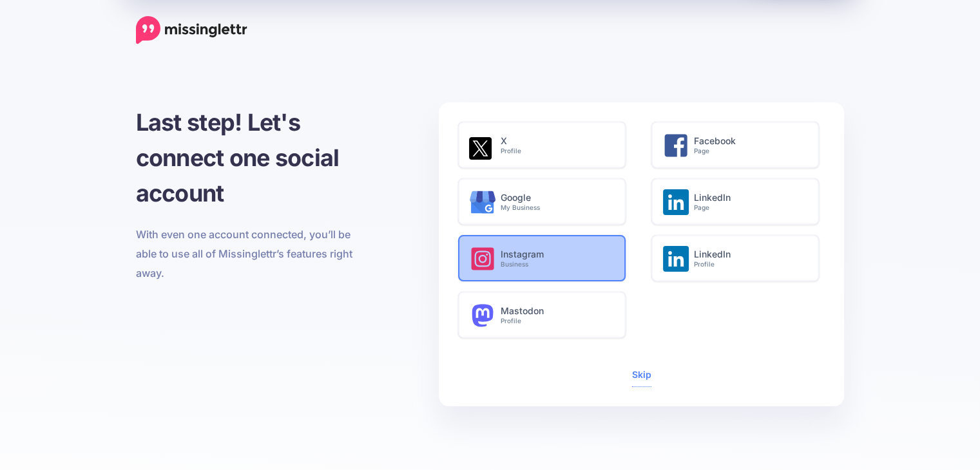 The image size is (980, 470). I want to click on a: LinkedInProfile, so click(739, 259).